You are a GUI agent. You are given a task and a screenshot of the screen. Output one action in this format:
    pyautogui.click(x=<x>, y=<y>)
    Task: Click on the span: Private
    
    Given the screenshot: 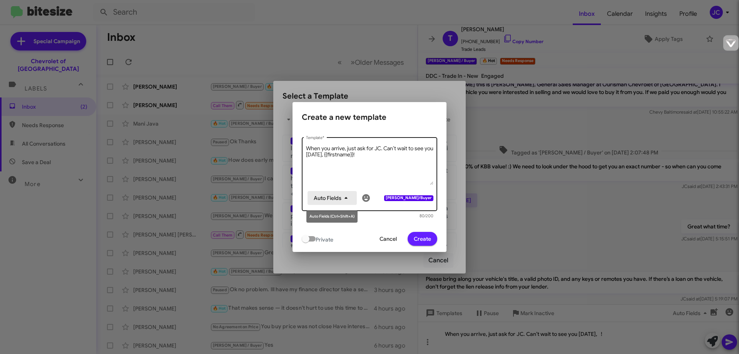 What is the action you would take?
    pyautogui.click(x=318, y=239)
    